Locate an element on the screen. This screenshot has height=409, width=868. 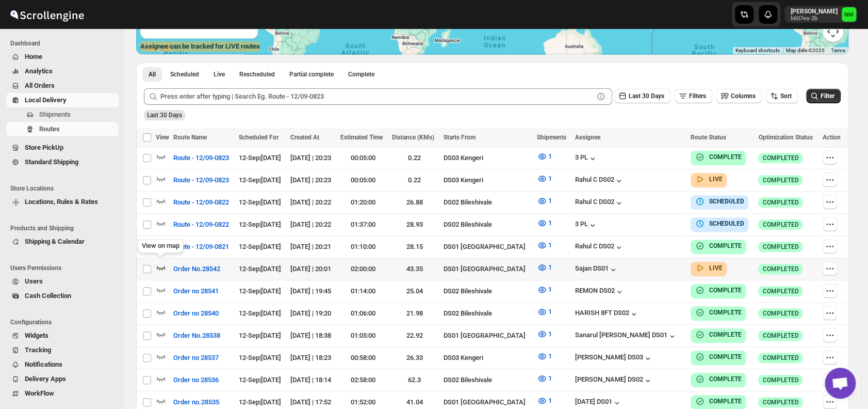
div: Rahul C DS02 is located at coordinates (599, 181).